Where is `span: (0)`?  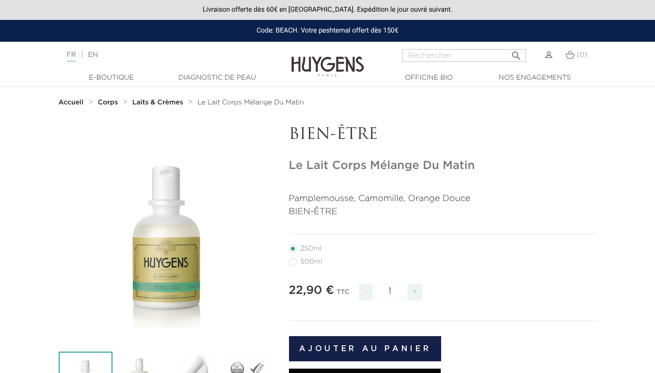 span: (0) is located at coordinates (582, 55).